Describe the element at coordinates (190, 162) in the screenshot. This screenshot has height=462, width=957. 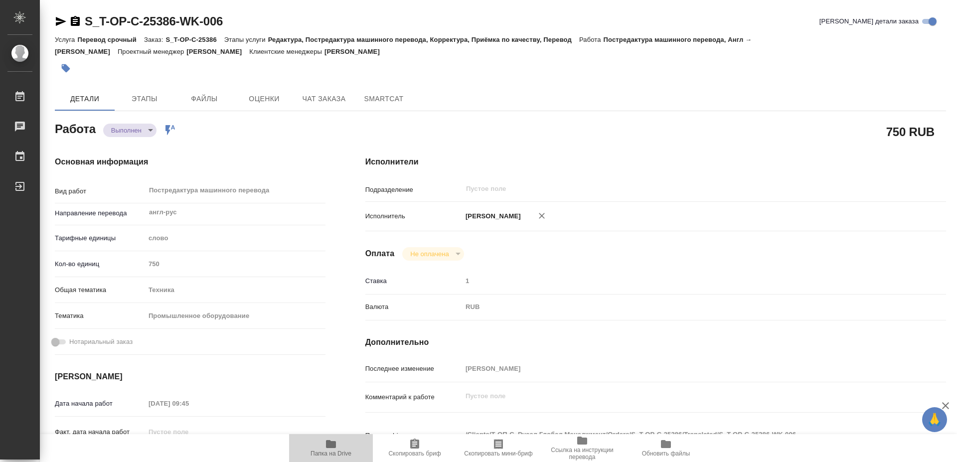
I see `h4: Основная информация` at that location.